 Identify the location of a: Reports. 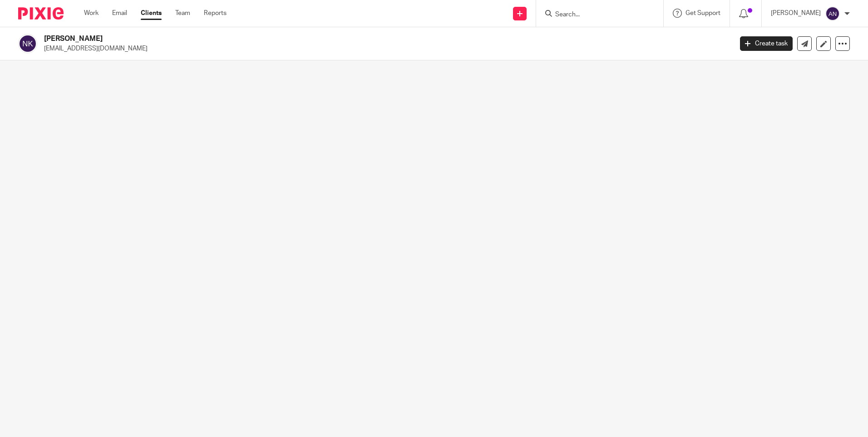
(216, 13).